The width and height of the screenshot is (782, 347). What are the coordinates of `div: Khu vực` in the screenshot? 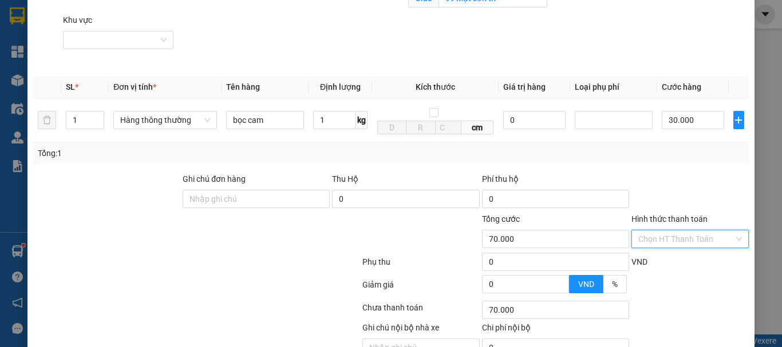 It's located at (118, 20).